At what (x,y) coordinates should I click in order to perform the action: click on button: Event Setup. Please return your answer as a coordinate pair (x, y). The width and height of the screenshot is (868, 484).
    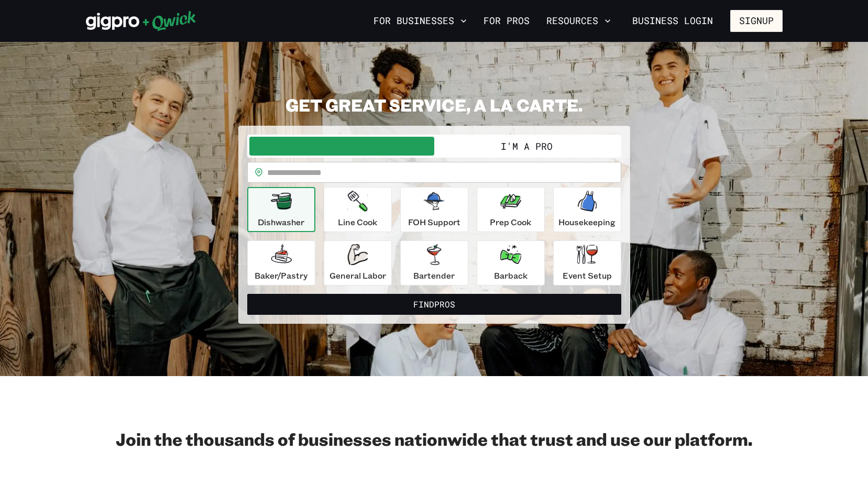
    Looking at the image, I should click on (588, 263).